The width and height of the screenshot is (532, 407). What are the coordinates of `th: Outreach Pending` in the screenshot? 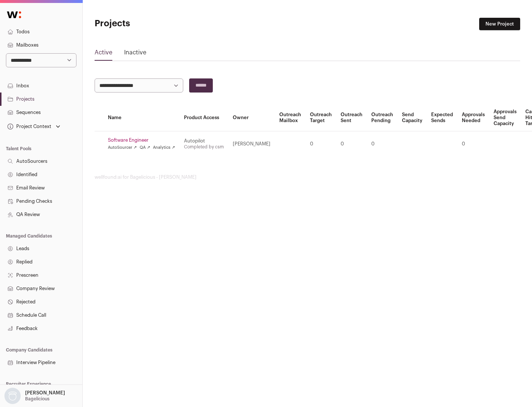 It's located at (382, 118).